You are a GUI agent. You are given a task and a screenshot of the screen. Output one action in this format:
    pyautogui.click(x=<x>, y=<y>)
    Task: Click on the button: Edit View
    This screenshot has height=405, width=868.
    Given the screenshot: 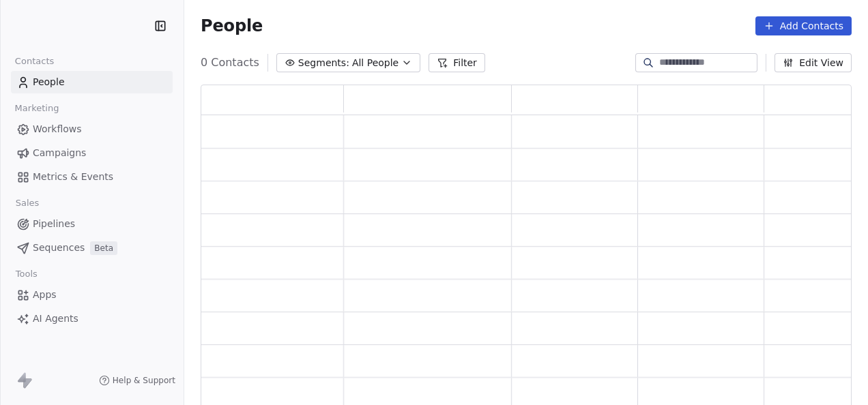 What is the action you would take?
    pyautogui.click(x=813, y=63)
    